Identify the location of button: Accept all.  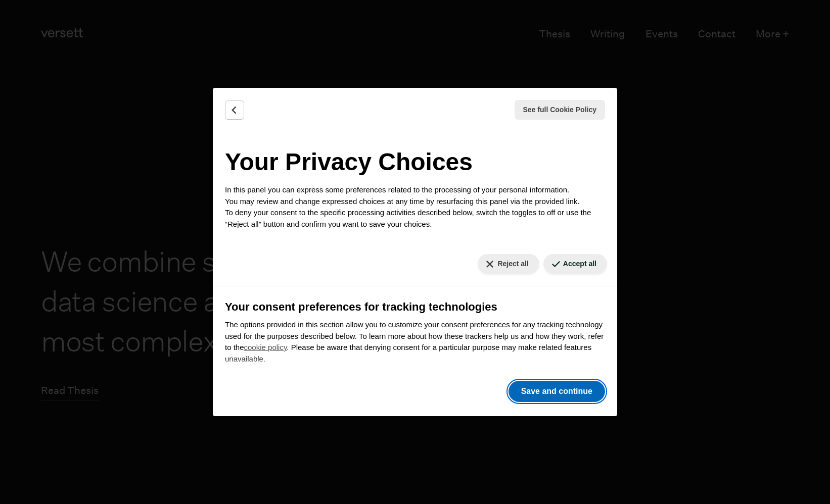
(575, 264).